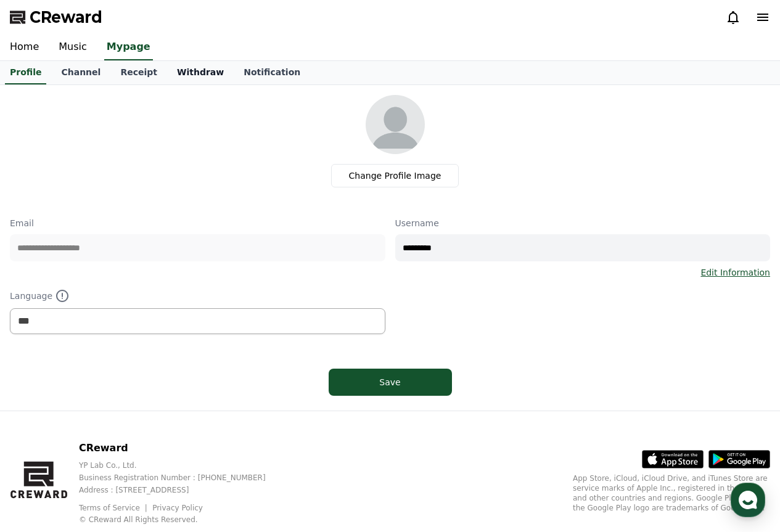 The height and width of the screenshot is (532, 780). Describe the element at coordinates (128, 48) in the screenshot. I see `a: Mypage` at that location.